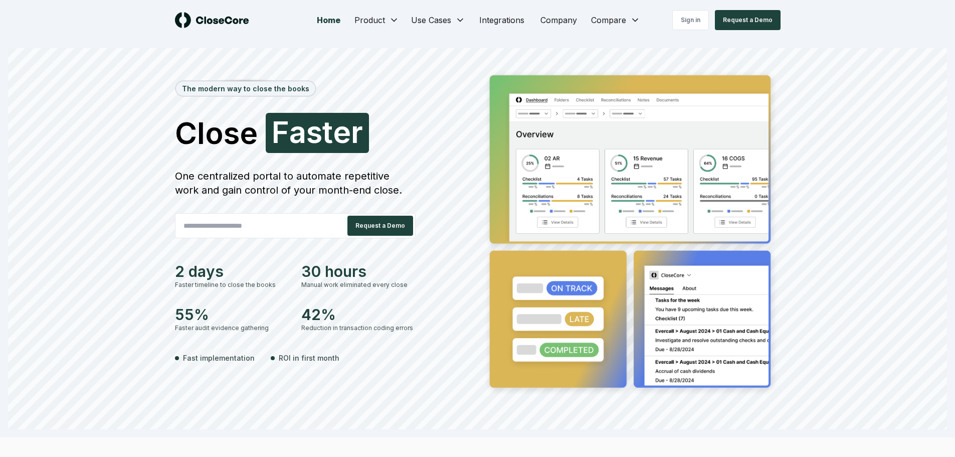  What do you see at coordinates (438, 20) in the screenshot?
I see `button: Use Cases` at bounding box center [438, 20].